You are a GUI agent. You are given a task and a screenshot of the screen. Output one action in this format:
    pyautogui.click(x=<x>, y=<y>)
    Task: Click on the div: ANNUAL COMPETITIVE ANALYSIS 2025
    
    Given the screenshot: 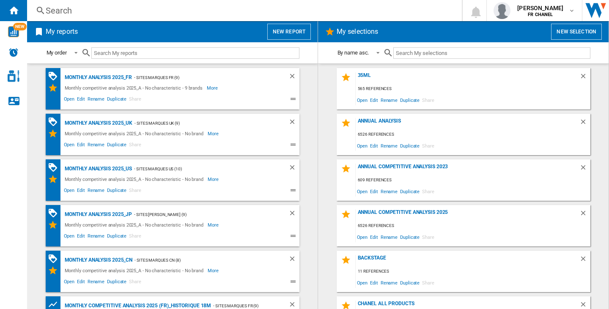 What is the action you would take?
    pyautogui.click(x=467, y=215)
    